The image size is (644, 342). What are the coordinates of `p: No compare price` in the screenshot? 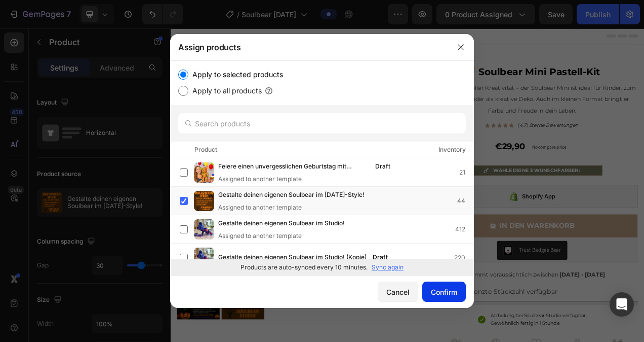 It's located at (485, 152).